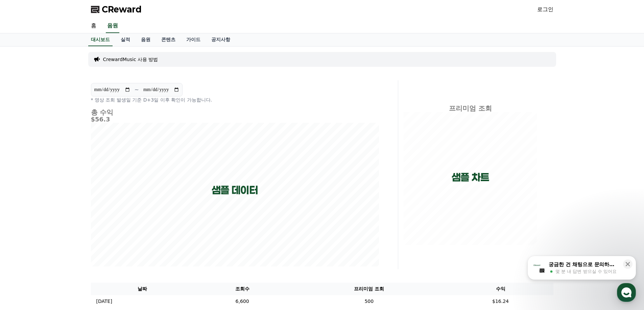 This screenshot has height=310, width=644. I want to click on span: CReward, so click(122, 10).